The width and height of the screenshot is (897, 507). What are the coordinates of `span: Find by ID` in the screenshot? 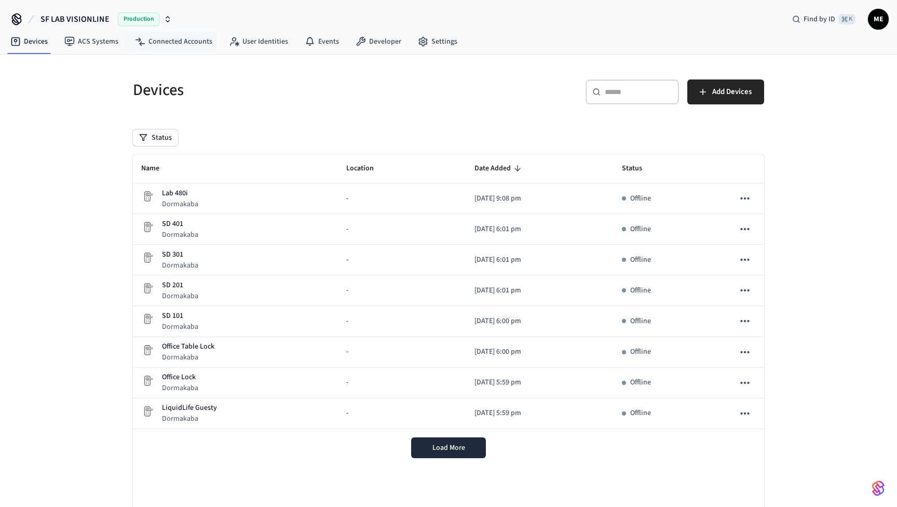 It's located at (820, 19).